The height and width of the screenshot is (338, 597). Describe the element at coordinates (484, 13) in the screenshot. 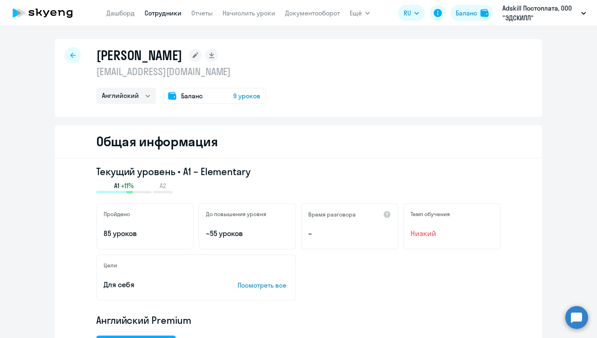

I see `img: balance` at that location.